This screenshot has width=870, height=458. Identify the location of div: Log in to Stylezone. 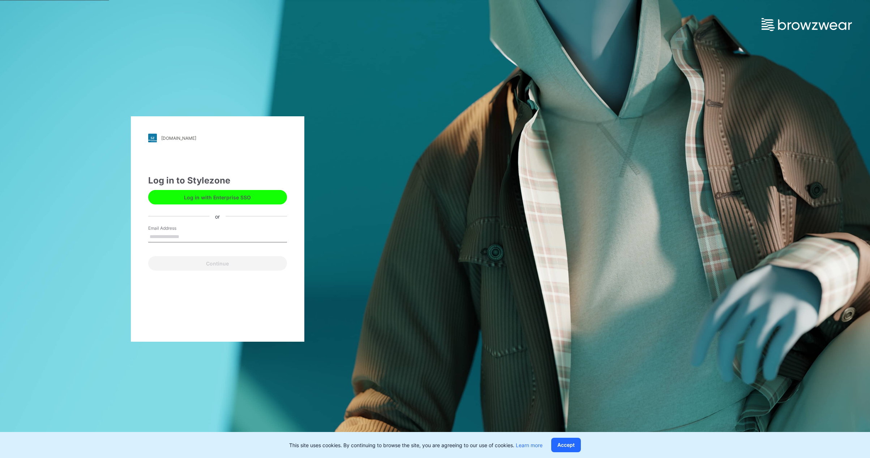
(218, 181).